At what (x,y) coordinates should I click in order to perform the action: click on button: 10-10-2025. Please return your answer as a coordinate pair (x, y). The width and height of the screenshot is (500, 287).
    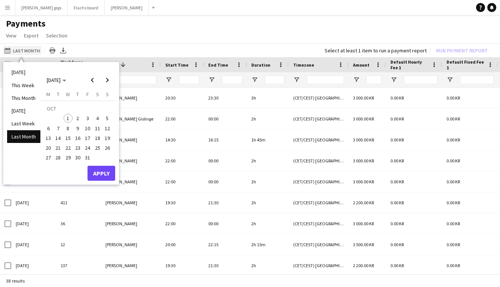
    Looking at the image, I should click on (87, 128).